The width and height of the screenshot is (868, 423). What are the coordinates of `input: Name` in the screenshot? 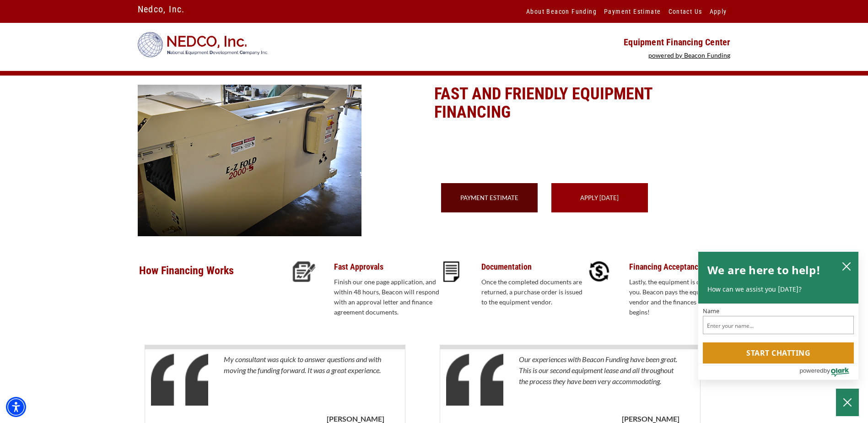 It's located at (778, 325).